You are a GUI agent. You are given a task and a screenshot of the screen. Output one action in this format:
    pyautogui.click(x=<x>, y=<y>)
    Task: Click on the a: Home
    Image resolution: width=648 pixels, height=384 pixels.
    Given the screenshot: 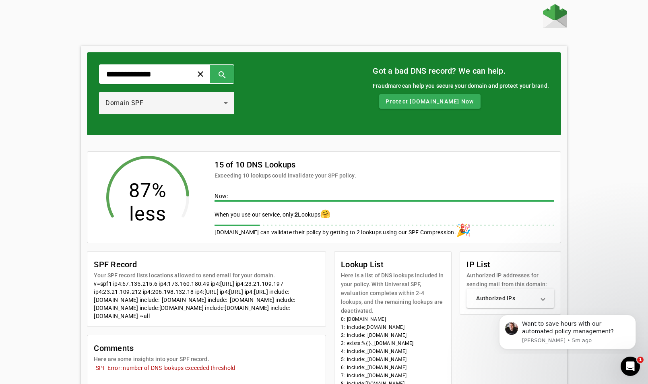 What is the action you would take?
    pyautogui.click(x=555, y=17)
    